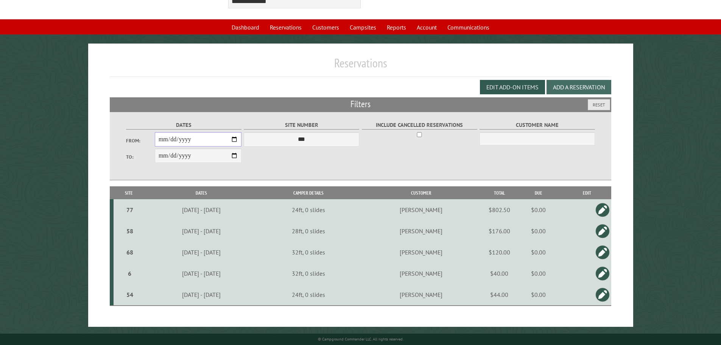 Image resolution: width=721 pixels, height=345 pixels. I want to click on a: Reports, so click(396, 27).